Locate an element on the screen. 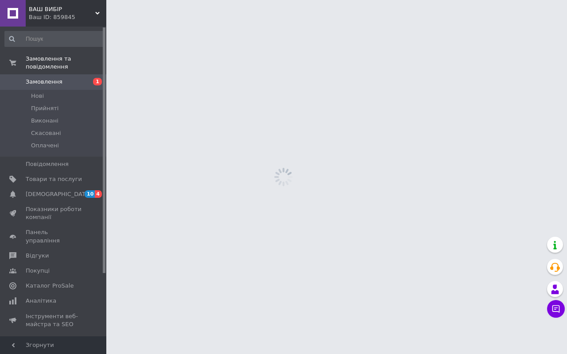  input: Пошук is located at coordinates (54, 39).